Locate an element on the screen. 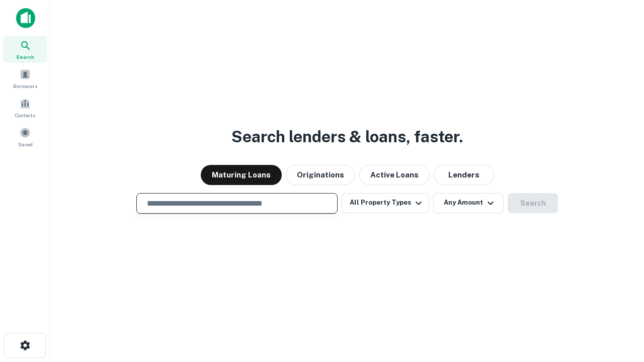 The width and height of the screenshot is (644, 362). button: Originations is located at coordinates (320, 175).